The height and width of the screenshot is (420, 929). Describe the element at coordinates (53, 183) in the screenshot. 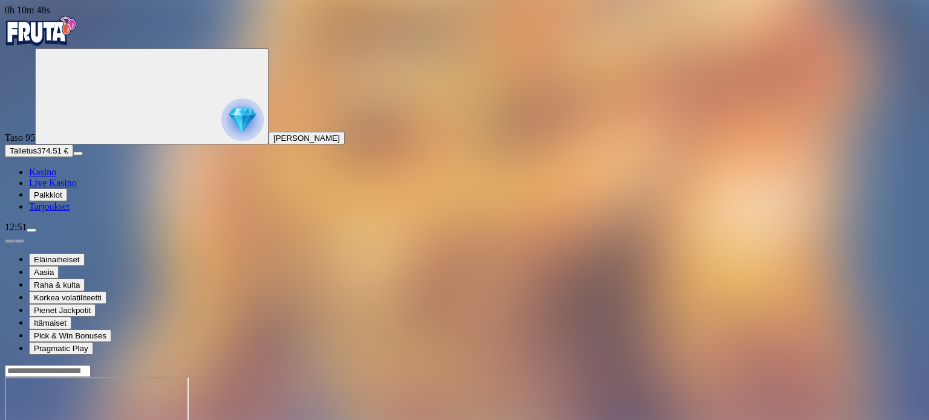

I see `span: Live Kasino` at that location.